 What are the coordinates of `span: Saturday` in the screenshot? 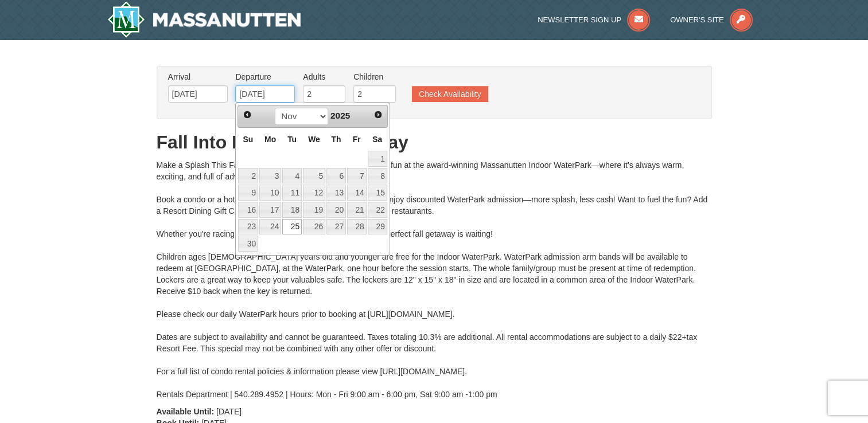 It's located at (377, 140).